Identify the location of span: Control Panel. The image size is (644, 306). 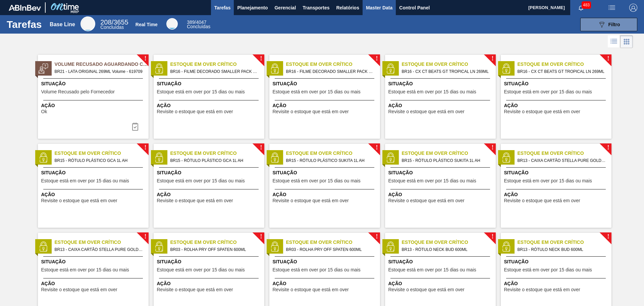
(414, 8).